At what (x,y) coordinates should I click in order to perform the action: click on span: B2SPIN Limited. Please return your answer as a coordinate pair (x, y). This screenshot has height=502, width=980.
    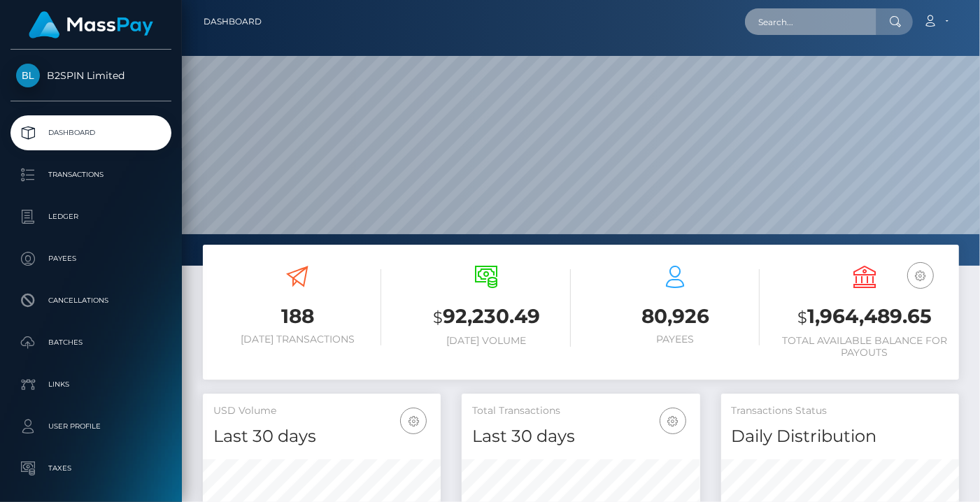
    Looking at the image, I should click on (91, 75).